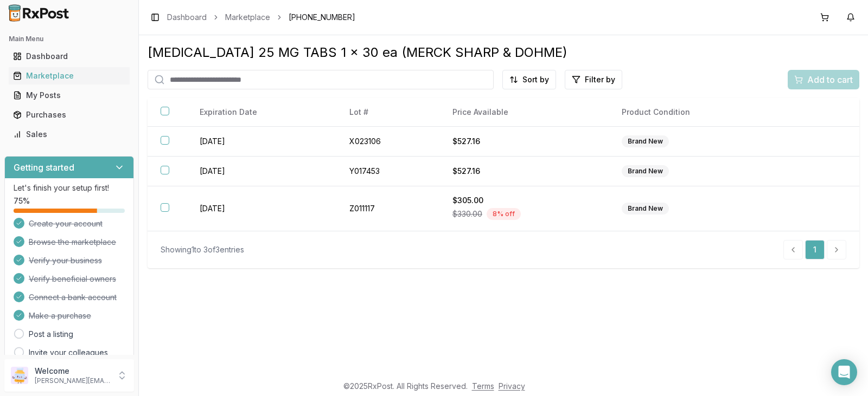  I want to click on button: My Posts, so click(69, 95).